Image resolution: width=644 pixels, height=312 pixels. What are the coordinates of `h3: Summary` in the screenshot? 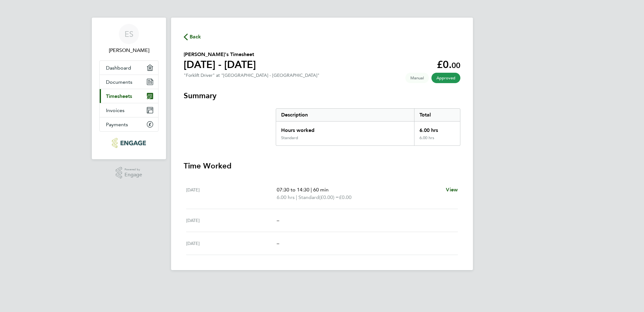 It's located at (322, 96).